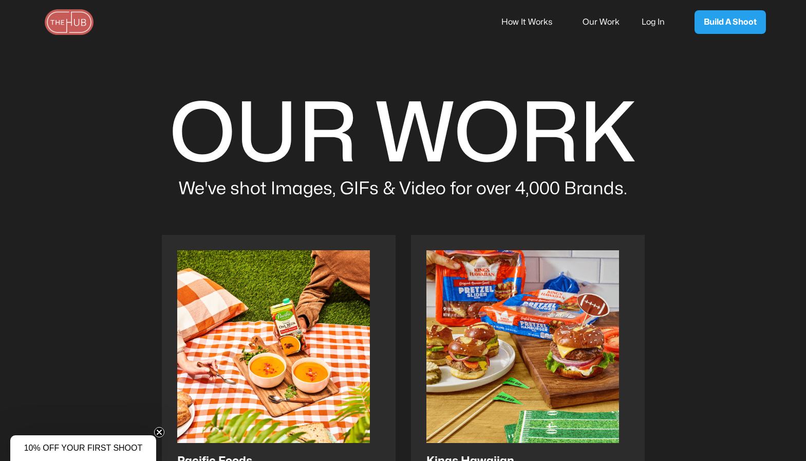  Describe the element at coordinates (83, 447) in the screenshot. I see `span: 10% OFF YOUR FIRST SHOOT` at that location.